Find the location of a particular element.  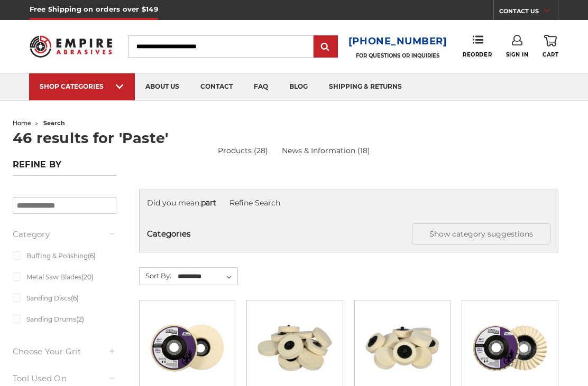

h5: Category is located at coordinates (65, 235).